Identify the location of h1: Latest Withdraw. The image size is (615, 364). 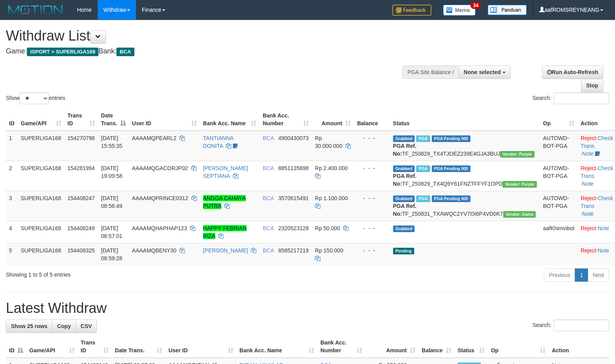
(308, 309).